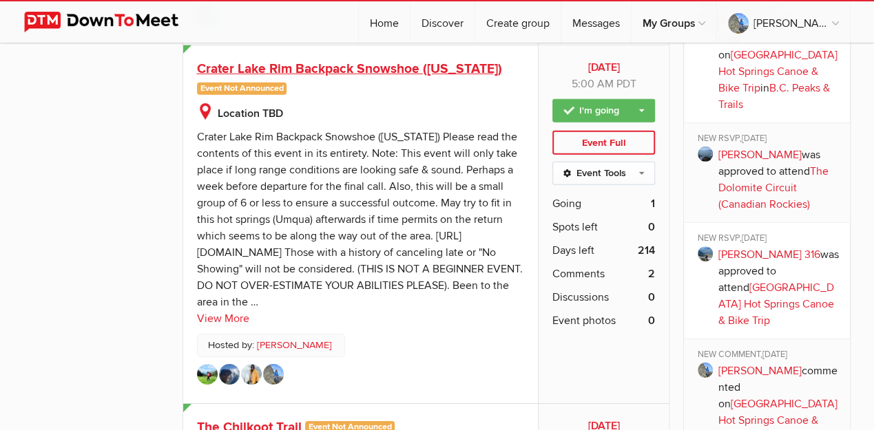  I want to click on span: Days left, so click(573, 251).